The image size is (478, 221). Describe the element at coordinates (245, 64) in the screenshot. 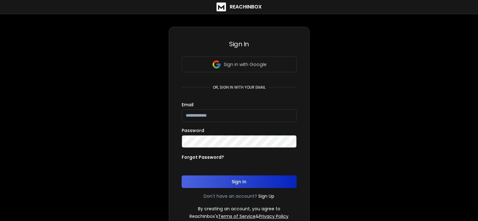

I see `p: Sign in with Google` at that location.